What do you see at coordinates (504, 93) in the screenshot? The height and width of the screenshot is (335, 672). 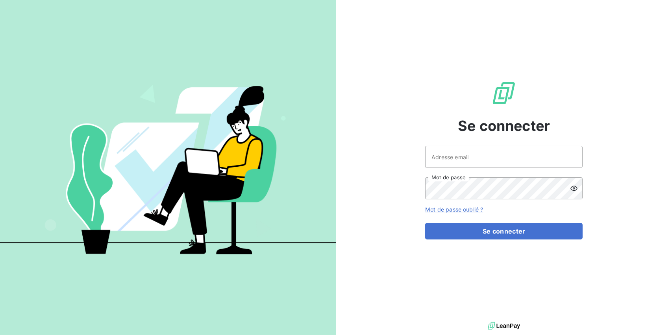 I see `img: Logo LeanPay` at bounding box center [504, 93].